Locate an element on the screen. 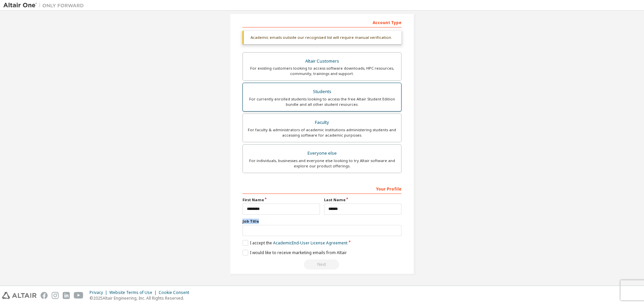 Image resolution: width=644 pixels, height=305 pixels. img: facebook.svg is located at coordinates (44, 296).